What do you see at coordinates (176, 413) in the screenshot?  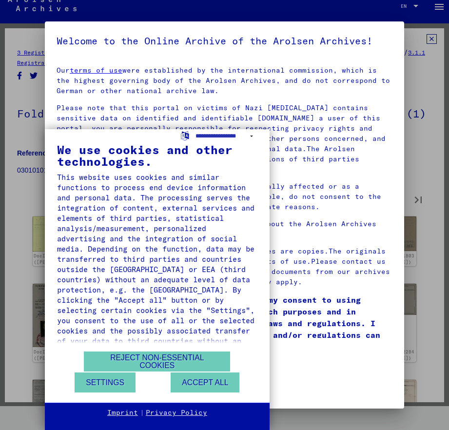 I see `a: Privacy Policy` at bounding box center [176, 413].